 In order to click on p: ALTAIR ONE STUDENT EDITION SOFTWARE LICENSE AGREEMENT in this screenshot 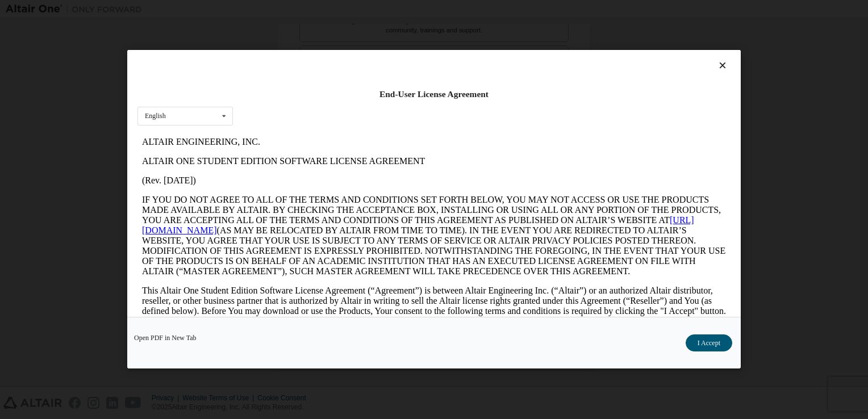, I will do `click(296, 29)`.